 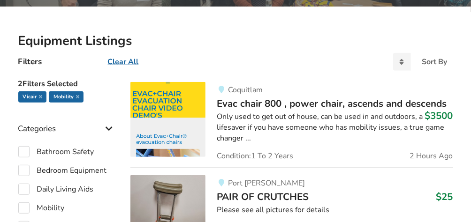 What do you see at coordinates (432, 156) in the screenshot?
I see `span: 2 Hours Ago` at bounding box center [432, 156].